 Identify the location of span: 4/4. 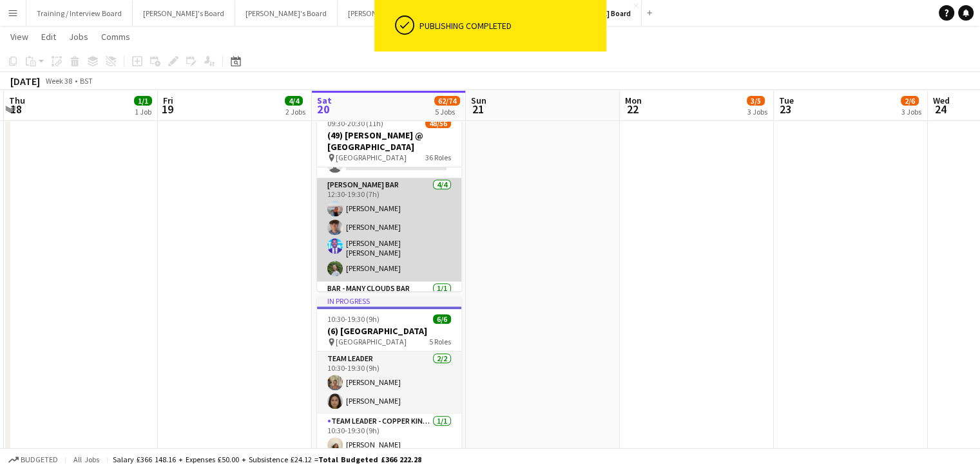
(294, 100).